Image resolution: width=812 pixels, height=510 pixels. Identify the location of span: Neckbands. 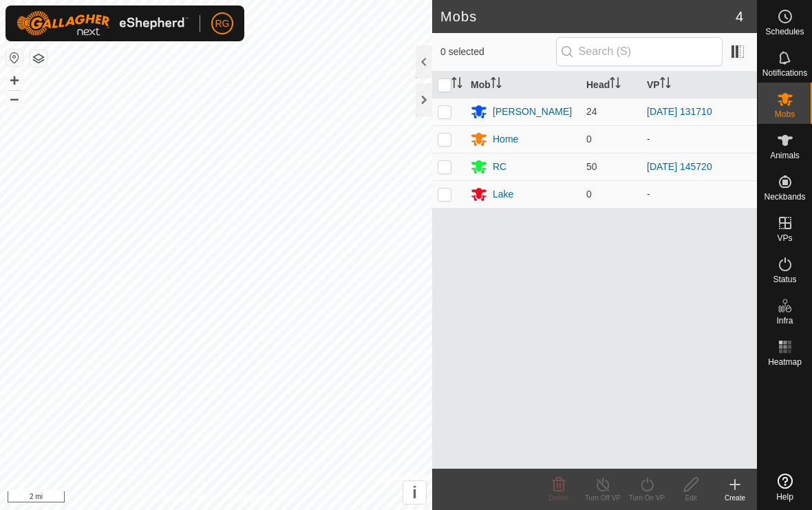
(785, 197).